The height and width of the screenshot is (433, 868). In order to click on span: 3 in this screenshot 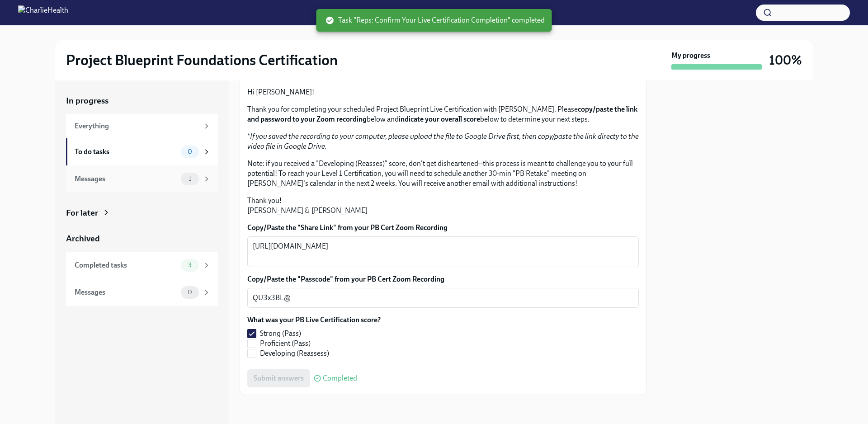, I will do `click(190, 265)`.